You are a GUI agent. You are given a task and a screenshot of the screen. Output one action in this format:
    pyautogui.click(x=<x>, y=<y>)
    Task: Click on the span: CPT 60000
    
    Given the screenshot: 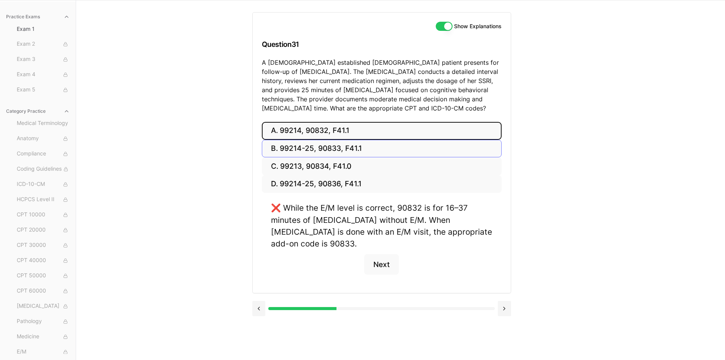 What is the action you would take?
    pyautogui.click(x=43, y=291)
    